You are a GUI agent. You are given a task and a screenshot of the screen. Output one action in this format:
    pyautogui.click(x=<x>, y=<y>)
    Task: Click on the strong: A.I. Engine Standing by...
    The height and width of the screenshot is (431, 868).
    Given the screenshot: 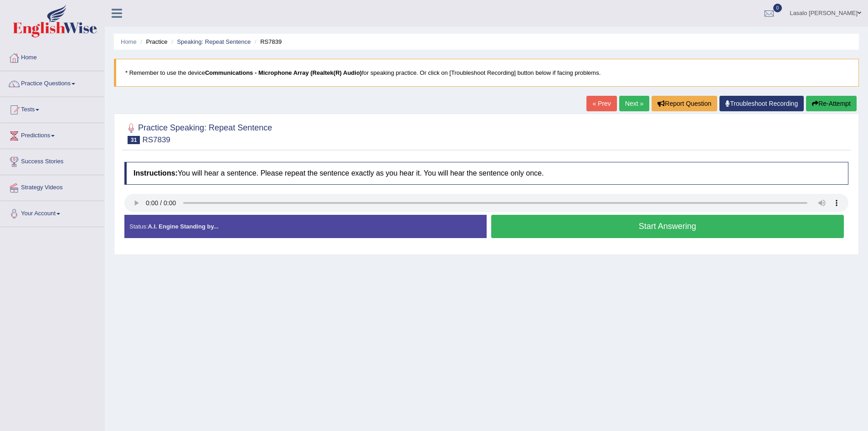 What is the action you would take?
    pyautogui.click(x=182, y=226)
    